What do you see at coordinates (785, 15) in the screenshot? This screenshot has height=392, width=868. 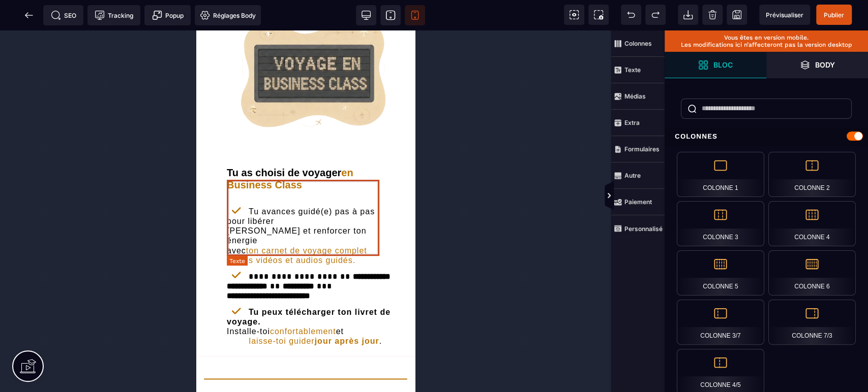 I see `span: Aperçu` at bounding box center [785, 15].